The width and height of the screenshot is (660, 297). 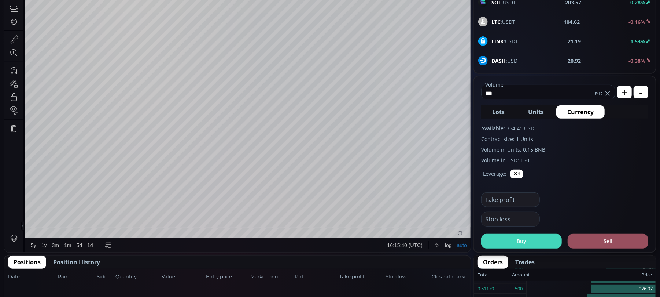 I want to click on span: USD, so click(x=597, y=93).